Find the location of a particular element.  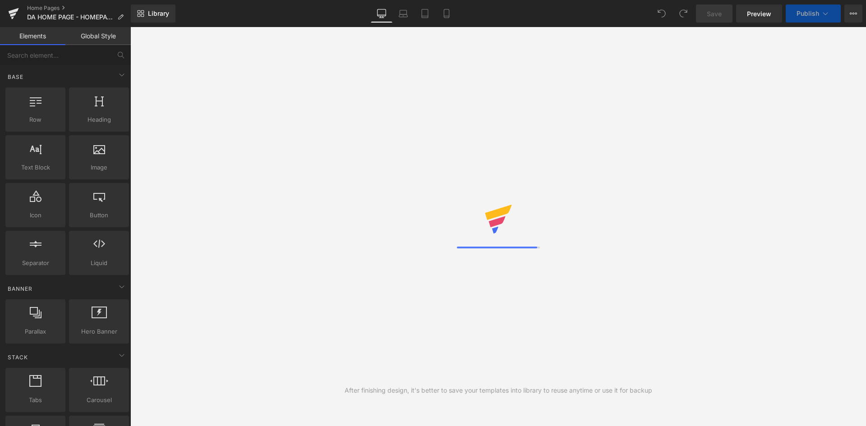

button: Publish is located at coordinates (813, 14).